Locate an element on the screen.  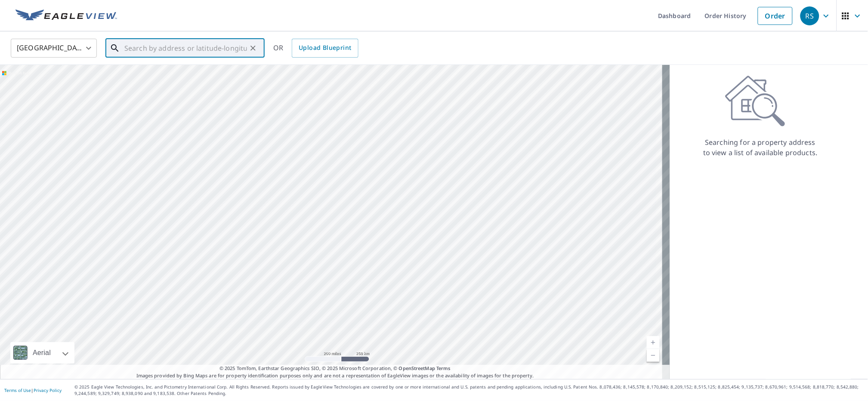
div: OR is located at coordinates (316, 48).